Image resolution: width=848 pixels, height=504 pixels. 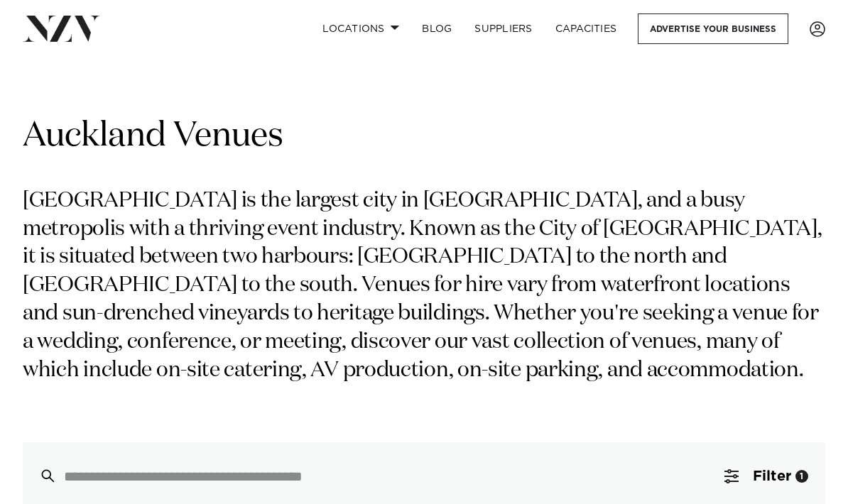 I want to click on a: Advertise your business, so click(x=713, y=29).